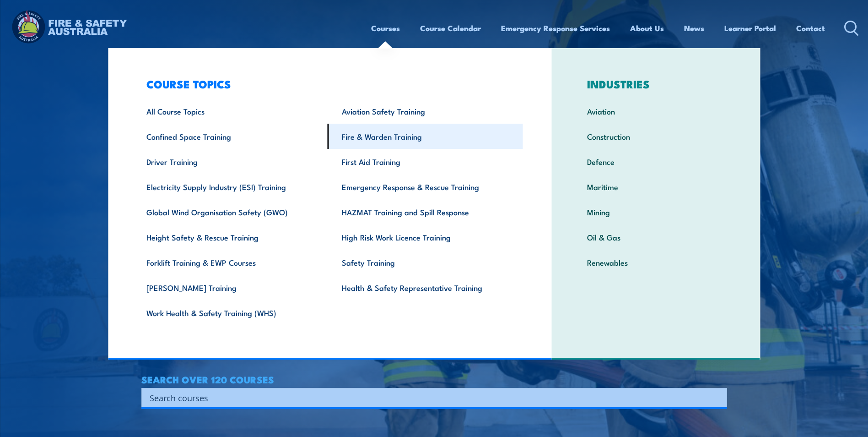 Image resolution: width=868 pixels, height=437 pixels. Describe the element at coordinates (656, 111) in the screenshot. I see `a: Aviation` at that location.